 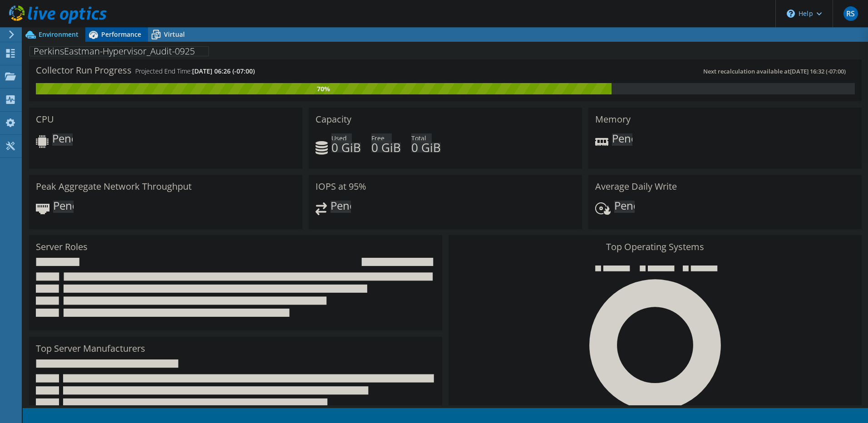 I want to click on h3: Capacity, so click(x=333, y=119).